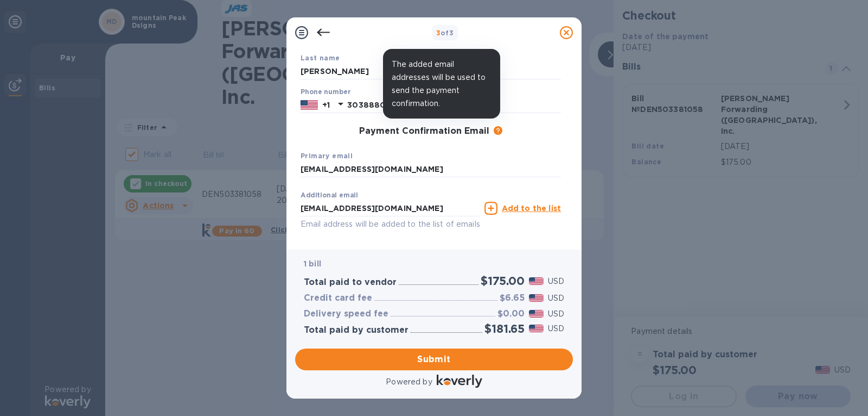 This screenshot has height=416, width=868. What do you see at coordinates (313, 263) in the screenshot?
I see `b: 1 bill` at bounding box center [313, 263].